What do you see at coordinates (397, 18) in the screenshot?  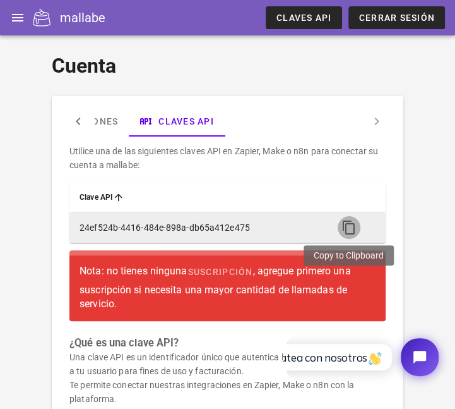 I see `font: Cerrar sesión` at bounding box center [397, 18].